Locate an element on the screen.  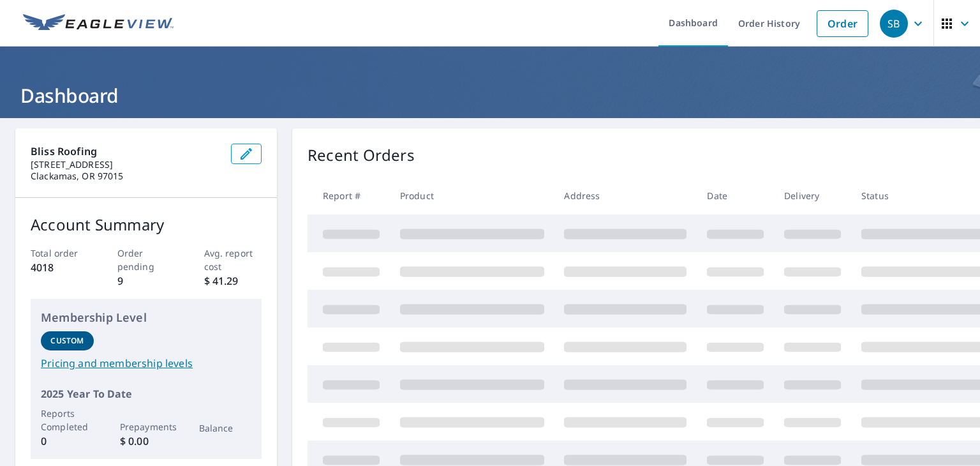
p: 0 is located at coordinates (67, 441).